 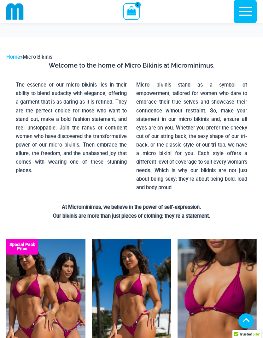 I want to click on b: Special Pack Price, so click(x=22, y=247).